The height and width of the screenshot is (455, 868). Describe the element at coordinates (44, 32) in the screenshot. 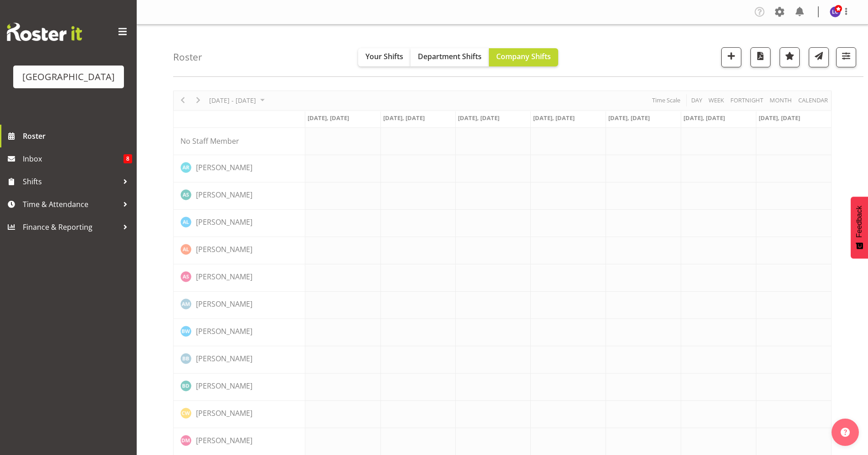

I see `img: Rosterit website logo` at that location.